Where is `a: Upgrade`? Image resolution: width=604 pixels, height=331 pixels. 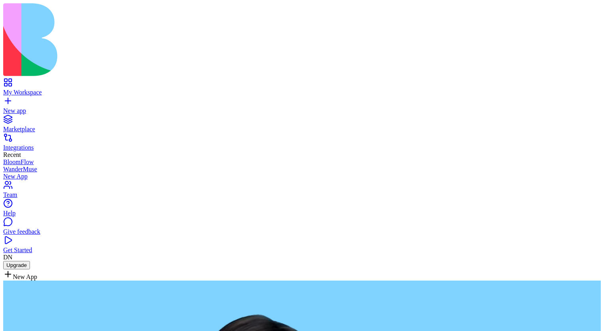 a: Upgrade is located at coordinates (16, 264).